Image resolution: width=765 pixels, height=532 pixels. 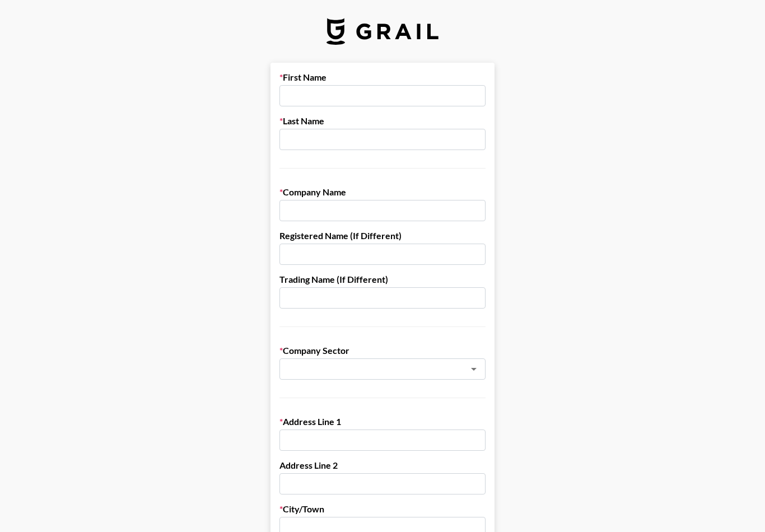 What do you see at coordinates (382, 421) in the screenshot?
I see `label: Address Line 1` at bounding box center [382, 421].